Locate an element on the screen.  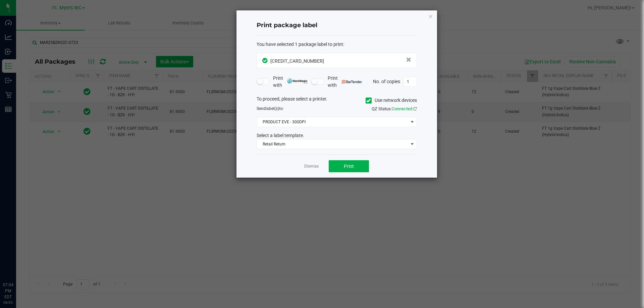
img: bartender.png is located at coordinates (351, 82).